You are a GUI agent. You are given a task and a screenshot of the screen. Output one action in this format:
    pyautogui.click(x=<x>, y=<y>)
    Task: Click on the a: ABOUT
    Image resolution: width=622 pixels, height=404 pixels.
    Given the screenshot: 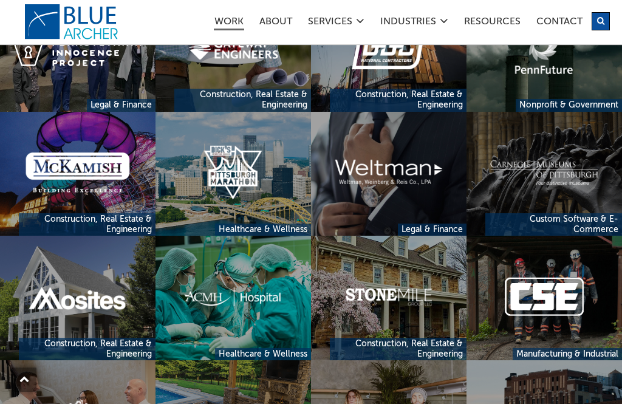 What is the action you would take?
    pyautogui.click(x=276, y=23)
    